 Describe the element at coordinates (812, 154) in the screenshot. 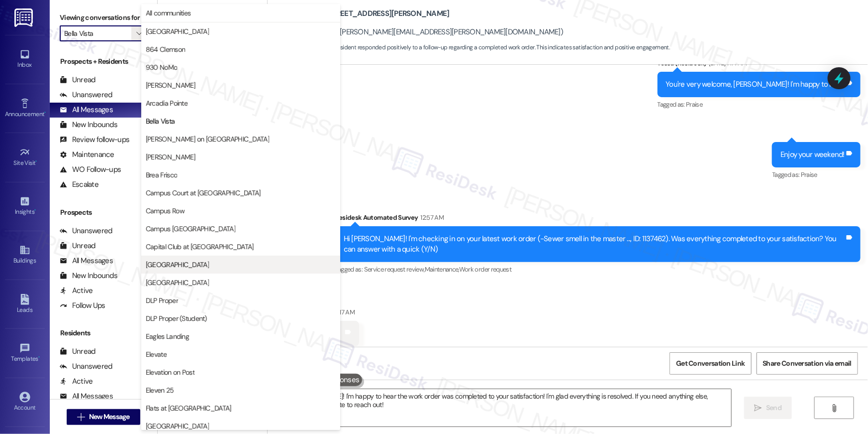

I see `div: Enjoy your weekend!` at that location.